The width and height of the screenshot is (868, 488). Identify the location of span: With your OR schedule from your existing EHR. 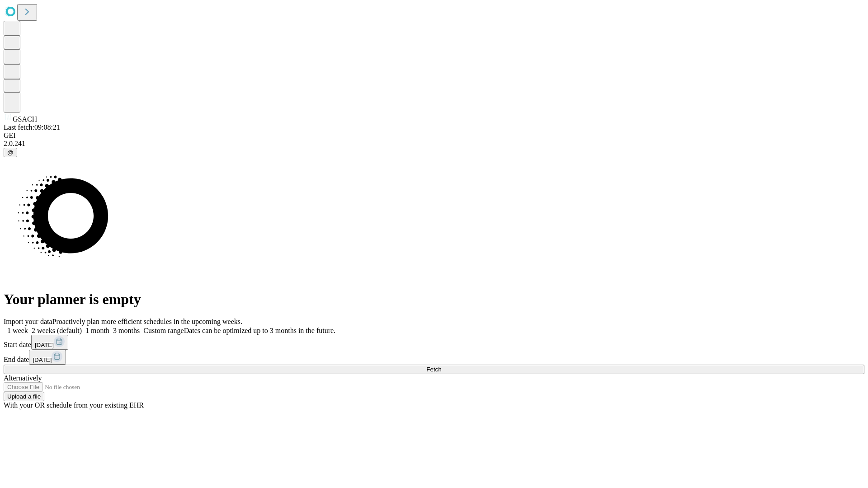
(74, 405).